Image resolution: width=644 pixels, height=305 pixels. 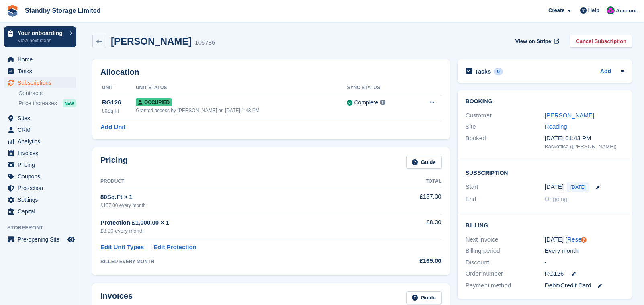 What do you see at coordinates (122, 247) in the screenshot?
I see `a: Edit Unit Types` at bounding box center [122, 247].